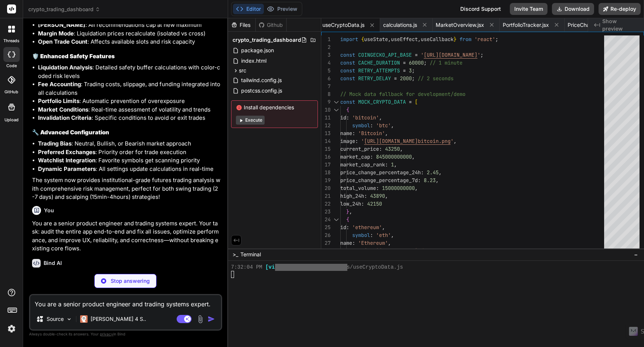  Describe the element at coordinates (406, 79) in the screenshot. I see `span: 2000` at that location.